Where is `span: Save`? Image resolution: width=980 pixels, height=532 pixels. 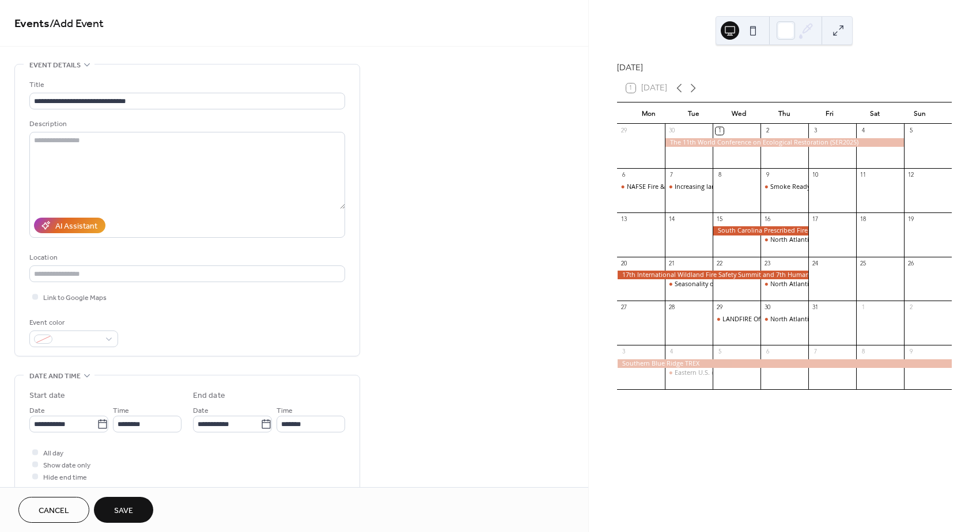 span: Save is located at coordinates (123, 510).